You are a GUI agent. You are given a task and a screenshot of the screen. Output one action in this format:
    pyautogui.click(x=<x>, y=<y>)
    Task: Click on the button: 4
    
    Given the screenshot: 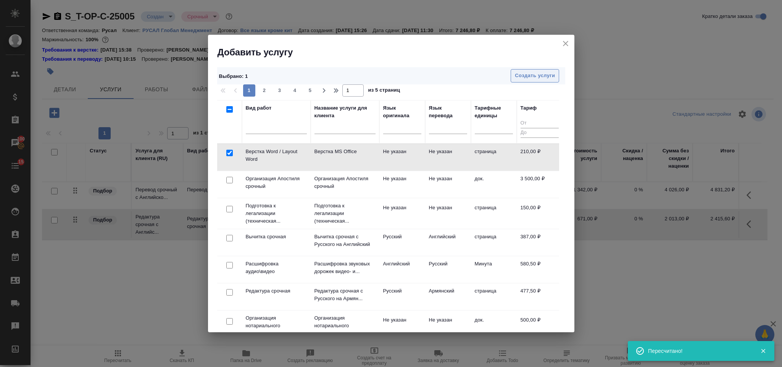 What is the action you would take?
    pyautogui.click(x=295, y=90)
    